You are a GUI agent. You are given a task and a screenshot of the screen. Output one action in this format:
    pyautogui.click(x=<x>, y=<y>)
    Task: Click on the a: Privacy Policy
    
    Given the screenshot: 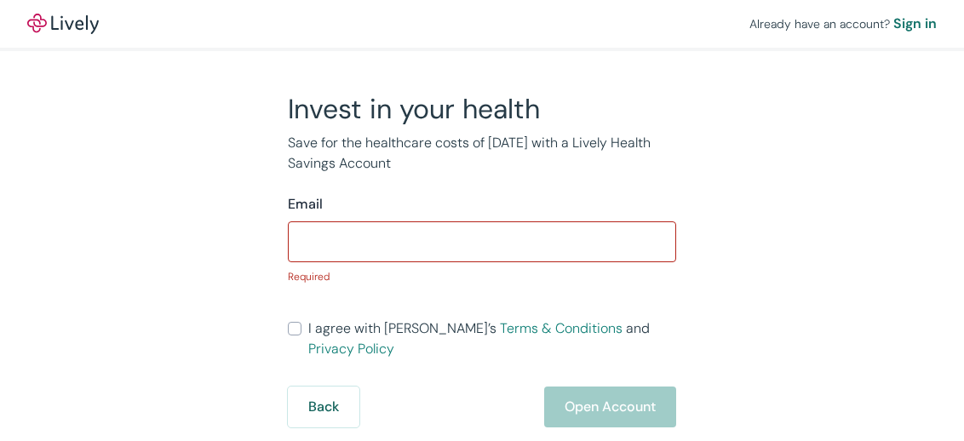 What is the action you would take?
    pyautogui.click(x=351, y=348)
    